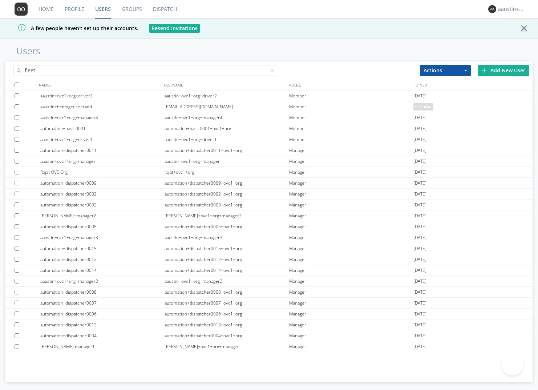  Describe the element at coordinates (227, 150) in the screenshot. I see `div: automation+dispatcher0011+ovc1+org` at that location.